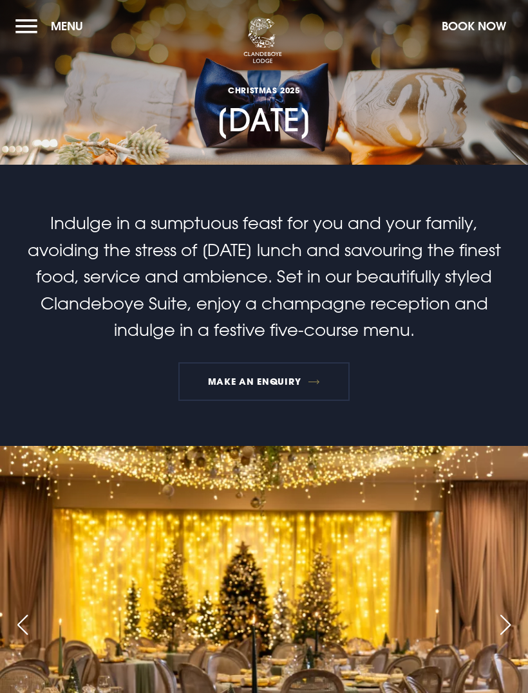  Describe the element at coordinates (263, 41) in the screenshot. I see `img: Clandeboye Lodge` at that location.